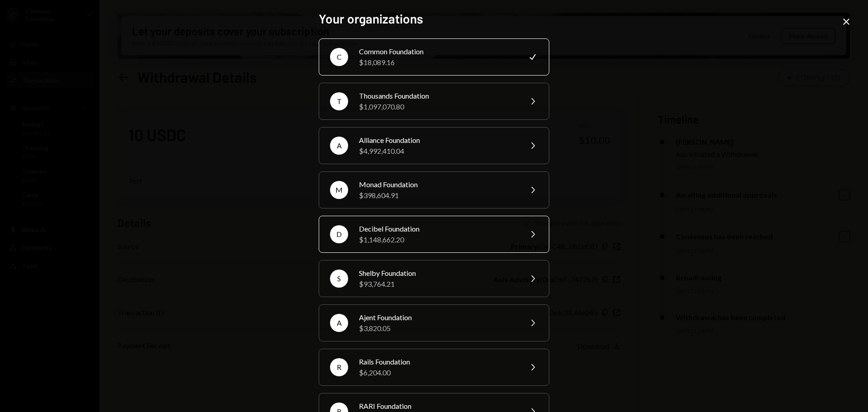 Image resolution: width=868 pixels, height=412 pixels. Describe the element at coordinates (438, 185) in the screenshot. I see `div: Monad Foundation` at that location.